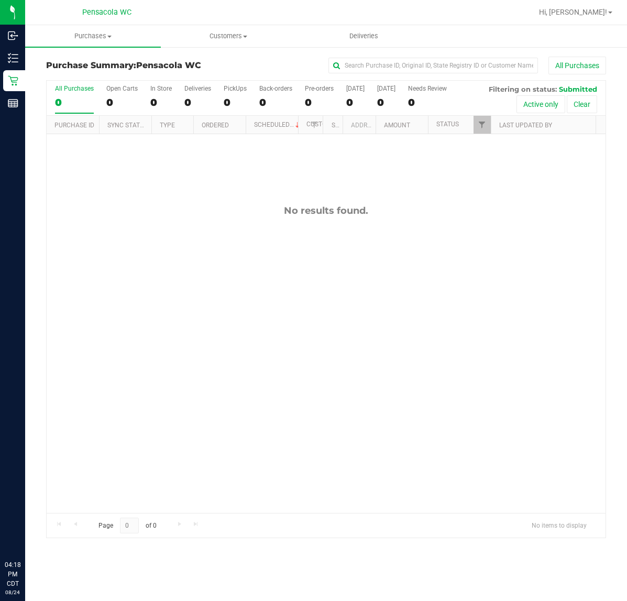 The height and width of the screenshot is (601, 627). What do you see at coordinates (127, 525) in the screenshot?
I see `span: Page of 0` at bounding box center [127, 525].